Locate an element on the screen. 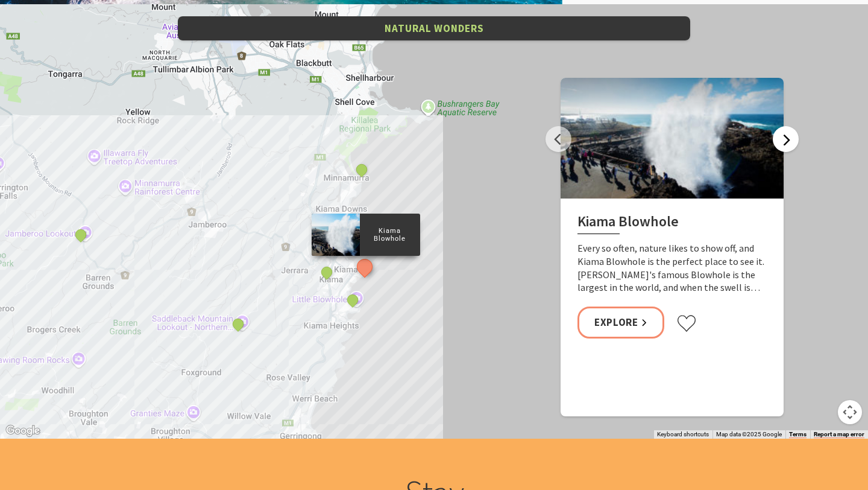 The width and height of the screenshot is (868, 490). a: Report a map error is located at coordinates (839, 435).